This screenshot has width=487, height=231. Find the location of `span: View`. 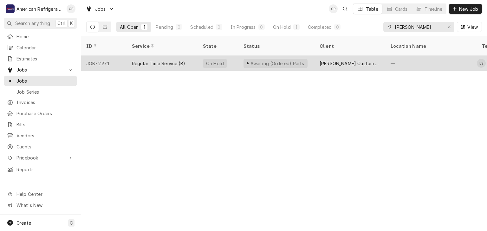

span: View is located at coordinates (472, 27).